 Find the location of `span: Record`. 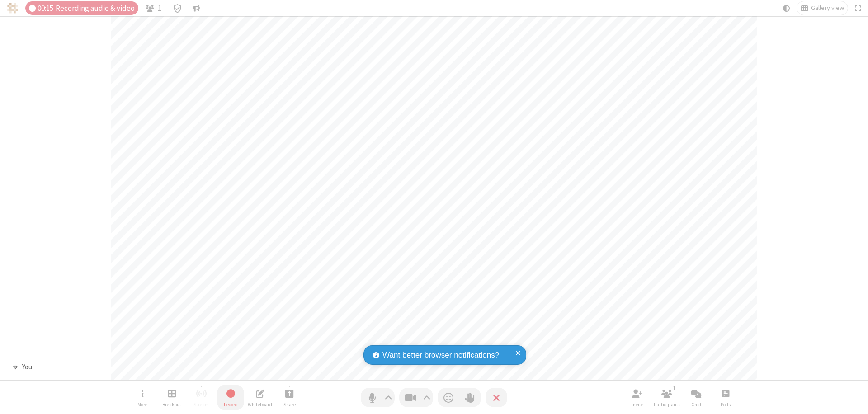

span: Record is located at coordinates (230, 404).